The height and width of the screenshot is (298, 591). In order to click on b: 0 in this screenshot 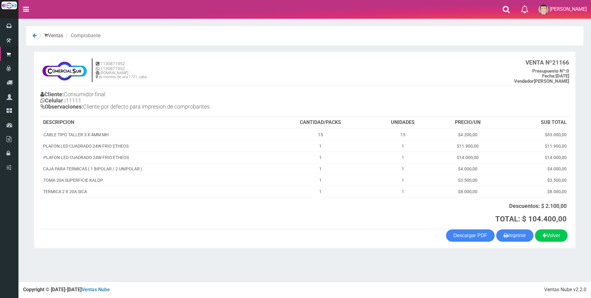, I will do `click(551, 71)`.